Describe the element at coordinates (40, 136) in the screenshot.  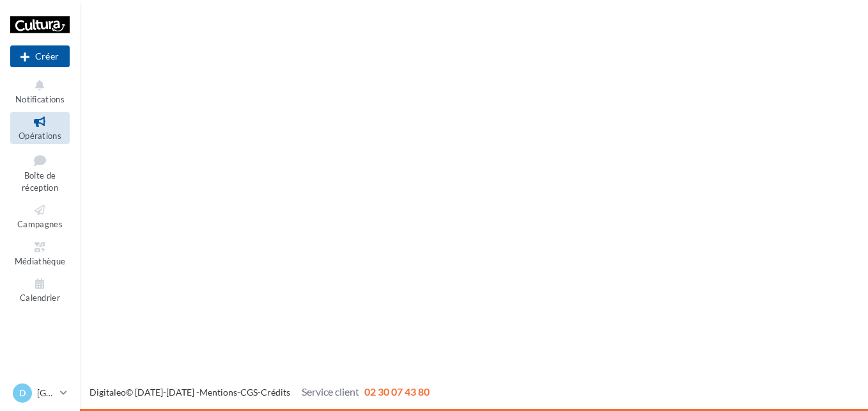
I see `span: Opérations` at that location.